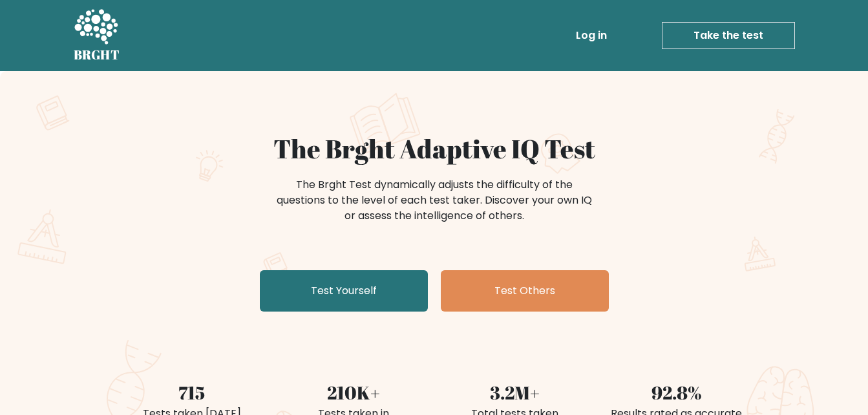 This screenshot has height=415, width=868. Describe the element at coordinates (434, 200) in the screenshot. I see `div: The Brght Test dynamically adjusts the difficulty of the questions to the level of each test take...` at that location.